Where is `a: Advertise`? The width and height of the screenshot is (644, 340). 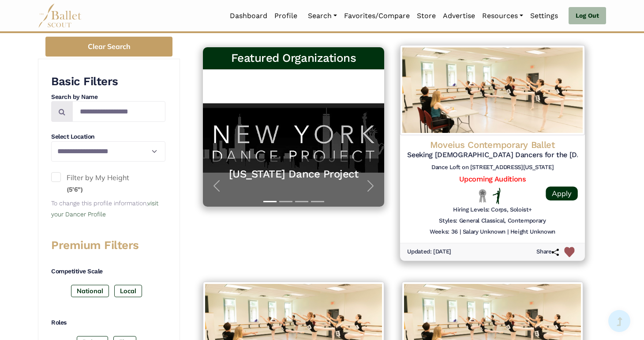
a: Advertise is located at coordinates (459, 16).